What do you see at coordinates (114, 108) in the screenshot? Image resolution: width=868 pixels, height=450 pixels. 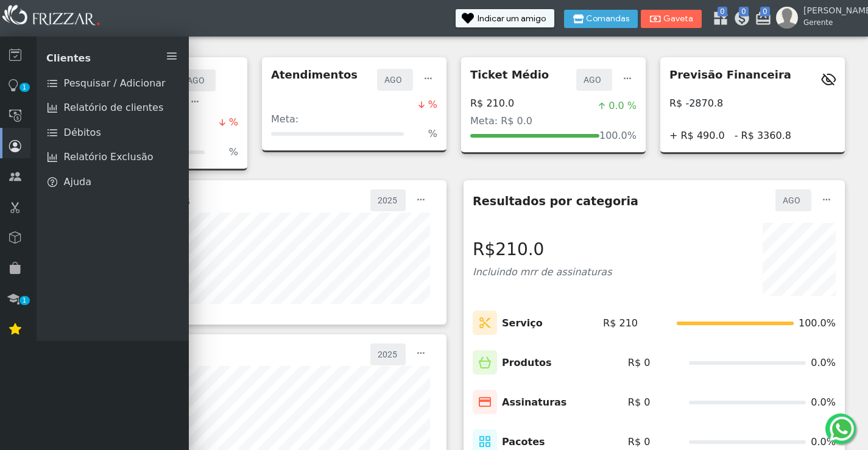 I see `span: Relatório de clientes` at bounding box center [114, 108].